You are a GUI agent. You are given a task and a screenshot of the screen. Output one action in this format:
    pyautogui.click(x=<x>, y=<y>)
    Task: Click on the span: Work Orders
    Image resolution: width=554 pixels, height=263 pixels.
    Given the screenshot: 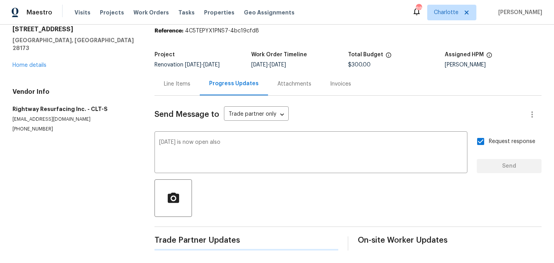 What is the action you would take?
    pyautogui.click(x=151, y=12)
    